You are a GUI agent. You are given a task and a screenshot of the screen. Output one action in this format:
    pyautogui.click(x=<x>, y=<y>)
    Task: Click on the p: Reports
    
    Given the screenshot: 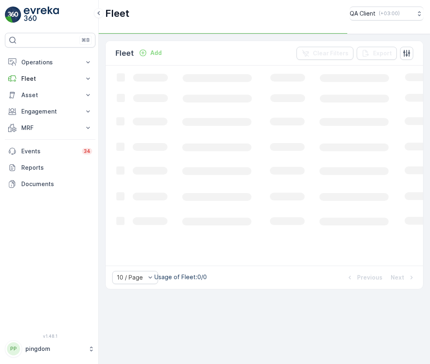 What is the action you would take?
    pyautogui.click(x=57, y=168)
    